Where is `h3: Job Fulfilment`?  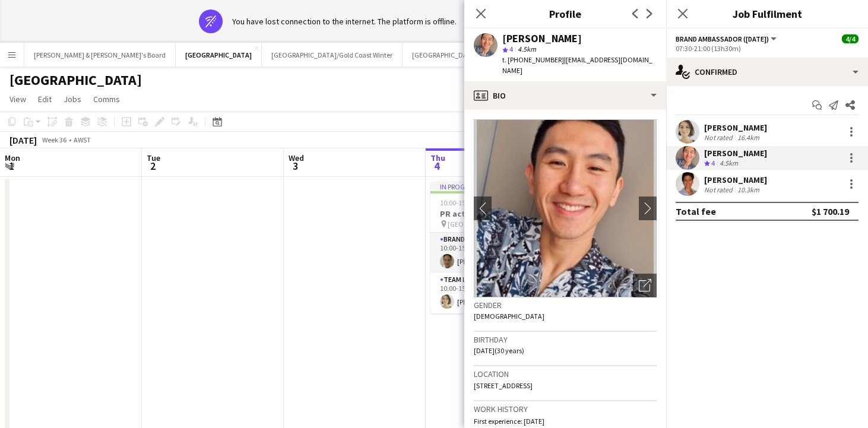 h3: Job Fulfilment is located at coordinates (767, 14).